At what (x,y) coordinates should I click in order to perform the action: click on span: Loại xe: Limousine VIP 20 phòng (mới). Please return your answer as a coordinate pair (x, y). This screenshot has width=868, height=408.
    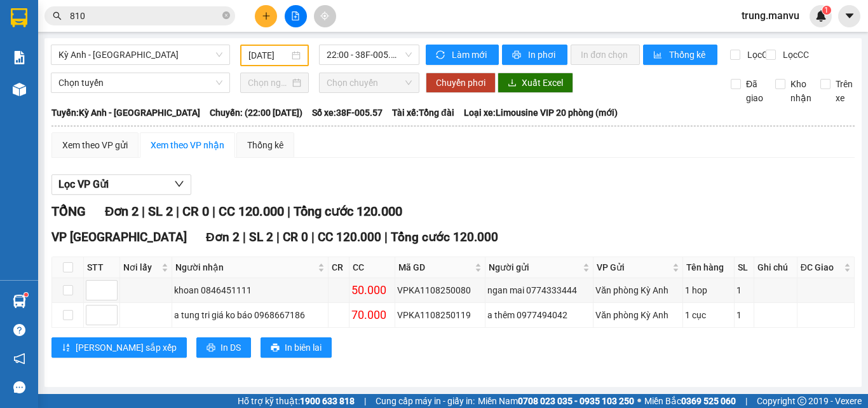
    Looking at the image, I should click on (541, 113).